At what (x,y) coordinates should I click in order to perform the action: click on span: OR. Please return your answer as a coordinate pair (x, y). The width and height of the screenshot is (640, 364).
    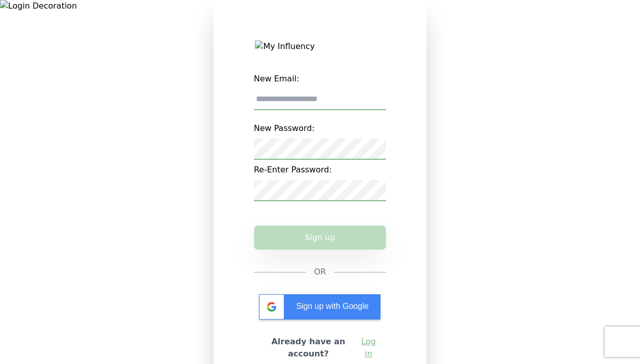
    Looking at the image, I should click on (320, 272).